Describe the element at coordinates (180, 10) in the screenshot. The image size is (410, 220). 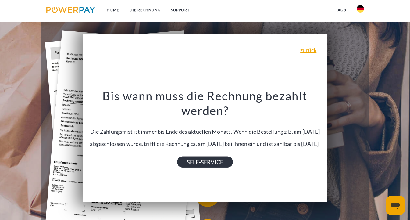
I see `a: SUPPORT` at that location.